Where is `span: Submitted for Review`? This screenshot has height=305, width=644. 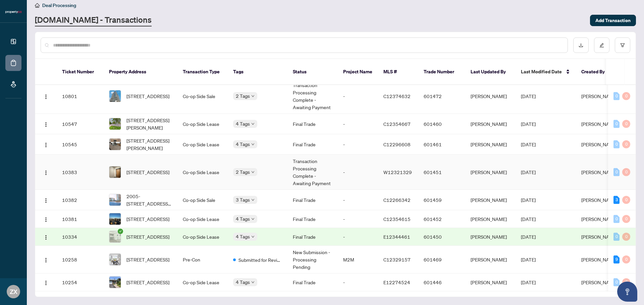
span: Submitted for Review is located at coordinates (261, 260).